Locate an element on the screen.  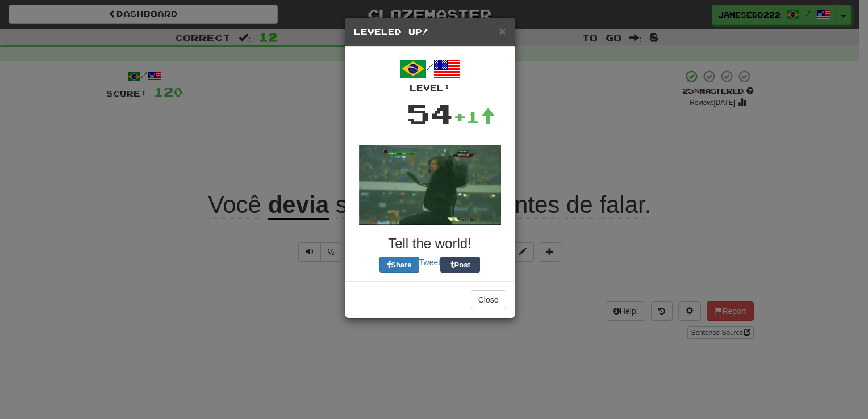
h3: Tell the world! is located at coordinates (430, 244).